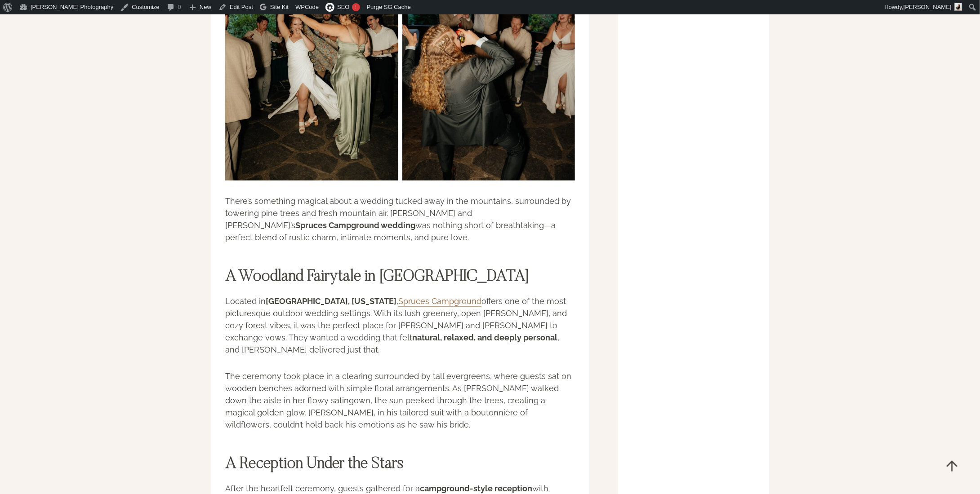 The height and width of the screenshot is (494, 980). I want to click on strong: Spruces Campground wedding, so click(355, 225).